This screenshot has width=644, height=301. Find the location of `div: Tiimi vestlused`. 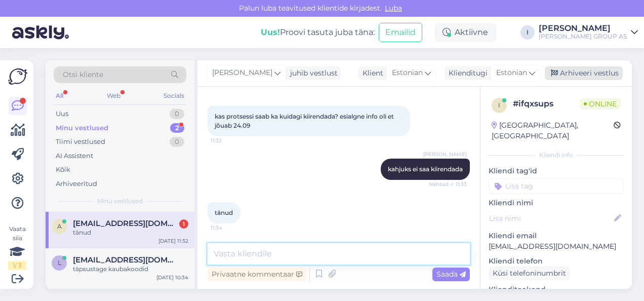

div: Tiimi vestlused is located at coordinates (81, 142).